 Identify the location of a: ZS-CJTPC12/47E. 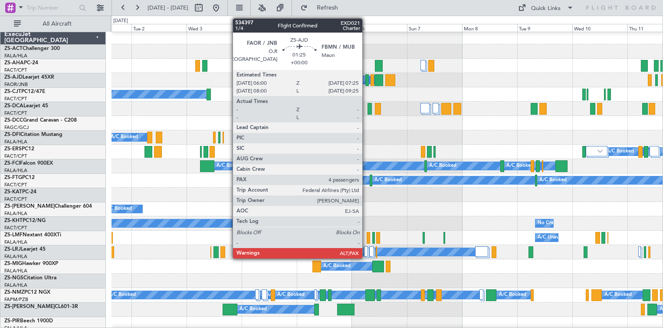
(25, 92).